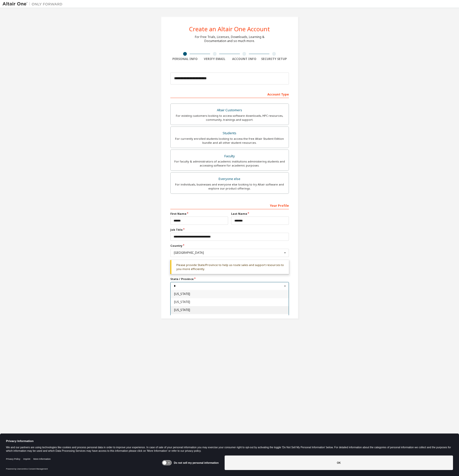 This screenshot has height=476, width=459. Describe the element at coordinates (230, 279) in the screenshot. I see `label: State / Province` at that location.